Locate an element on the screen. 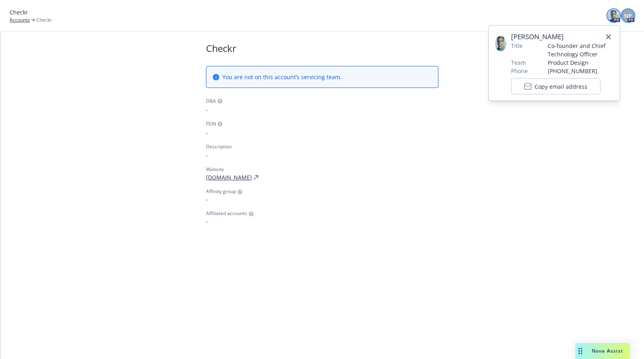 This screenshot has height=359, width=644. div: DBA is located at coordinates (211, 101).